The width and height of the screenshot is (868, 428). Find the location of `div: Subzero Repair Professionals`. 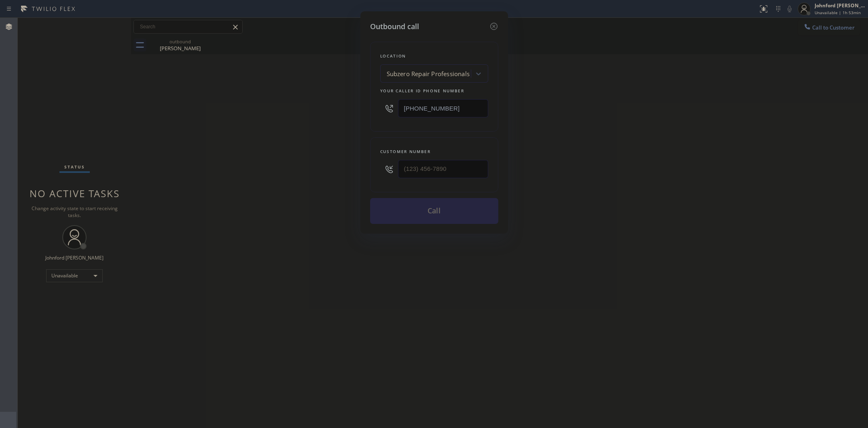

div: Subzero Repair Professionals is located at coordinates (428, 74).